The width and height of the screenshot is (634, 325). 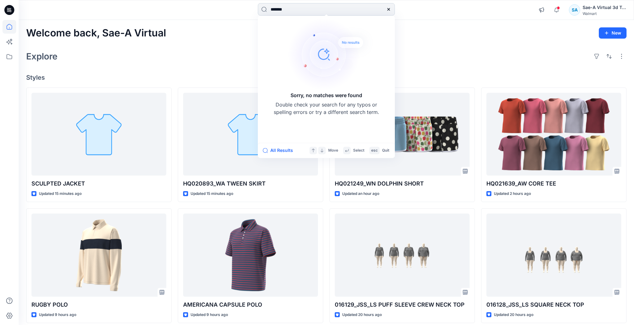 I want to click on p: Updated 2 hours ago, so click(x=512, y=194).